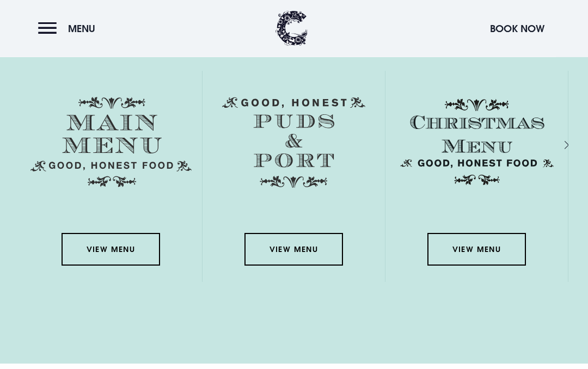 The width and height of the screenshot is (588, 369). Describe the element at coordinates (69, 29) in the screenshot. I see `button: Menu` at that location.